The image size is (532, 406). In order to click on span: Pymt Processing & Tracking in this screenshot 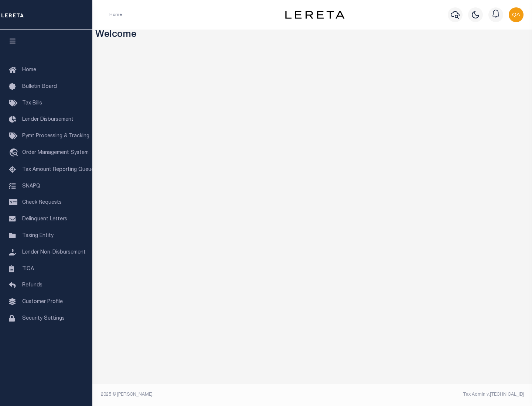, I will do `click(56, 136)`.